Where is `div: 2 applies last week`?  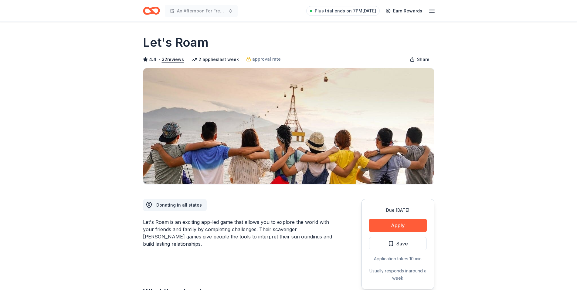 div: 2 applies last week is located at coordinates (215, 60).